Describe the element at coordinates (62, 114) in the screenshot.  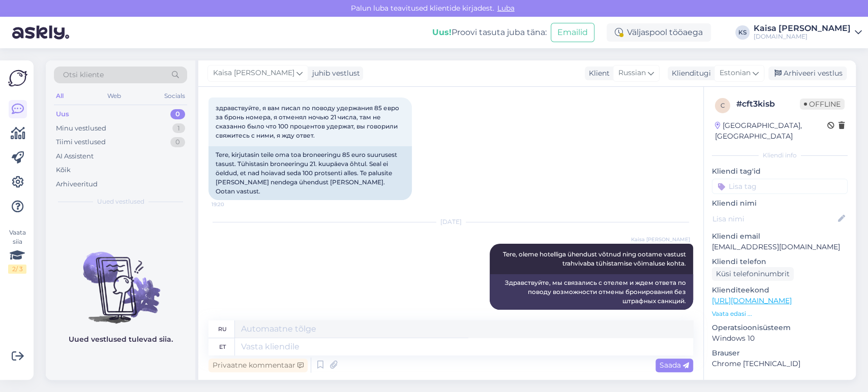
I see `div: Uus` at that location.